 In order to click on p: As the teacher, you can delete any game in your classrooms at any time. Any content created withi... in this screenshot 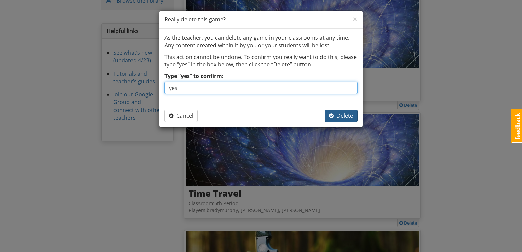, I will do `click(261, 42)`.